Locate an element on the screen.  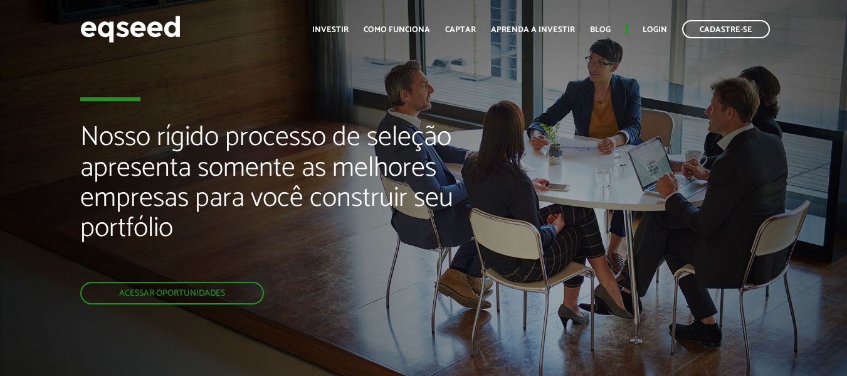
a: Blog is located at coordinates (600, 29).